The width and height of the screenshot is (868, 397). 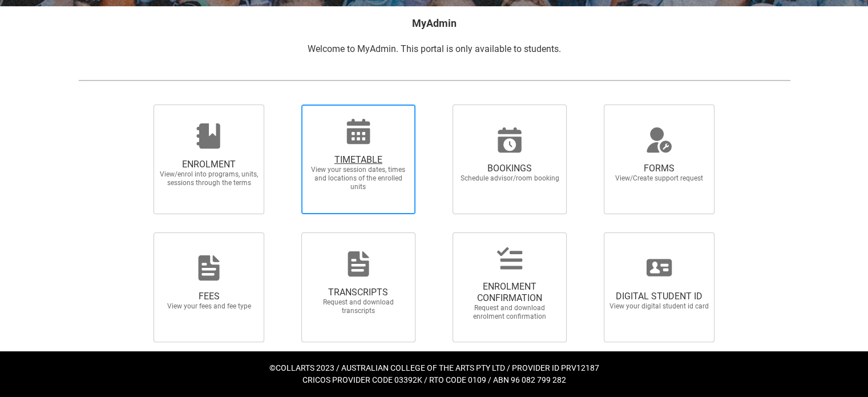 I want to click on span: View/Create support request, so click(x=659, y=178).